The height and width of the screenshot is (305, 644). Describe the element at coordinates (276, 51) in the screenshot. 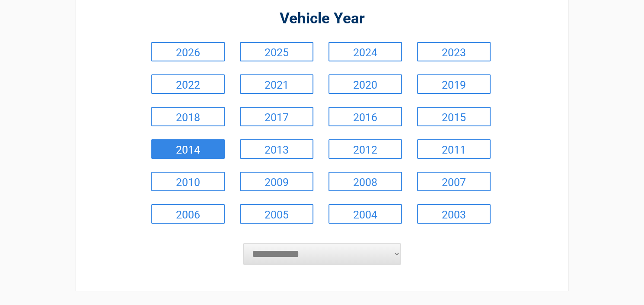

I see `a: 2025` at that location.